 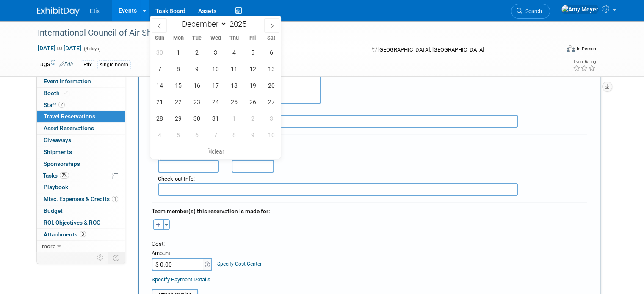 I want to click on a: Playbook, so click(x=81, y=187).